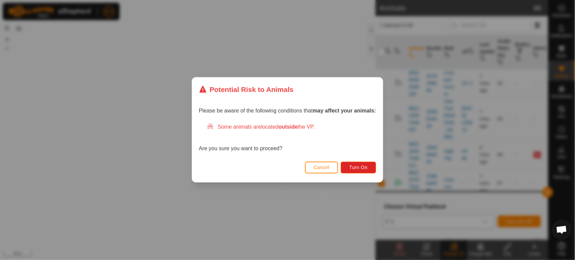  Describe the element at coordinates (322, 168) in the screenshot. I see `span: Cancel` at that location.